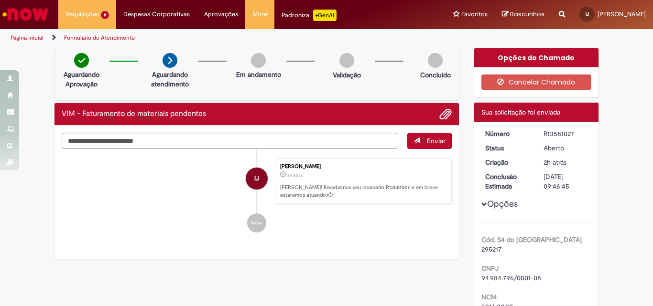 The image size is (653, 306). Describe the element at coordinates (257, 182) in the screenshot. I see `li: Isabelly Juventino` at that location.